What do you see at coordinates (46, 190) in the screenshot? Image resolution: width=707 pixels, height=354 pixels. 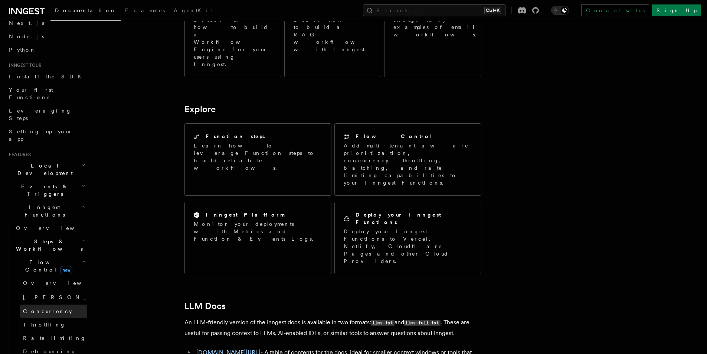 I see `button: Events & Triggers` at bounding box center [46, 190].